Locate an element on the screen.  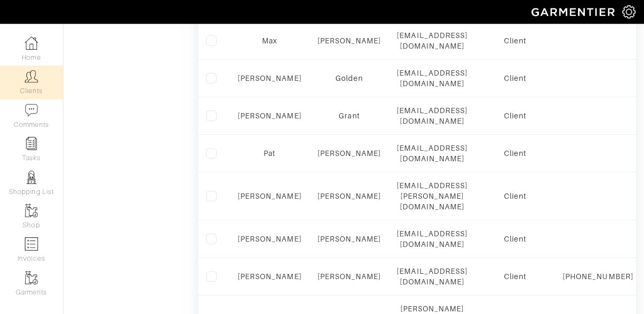
a: Pat is located at coordinates (270, 153).